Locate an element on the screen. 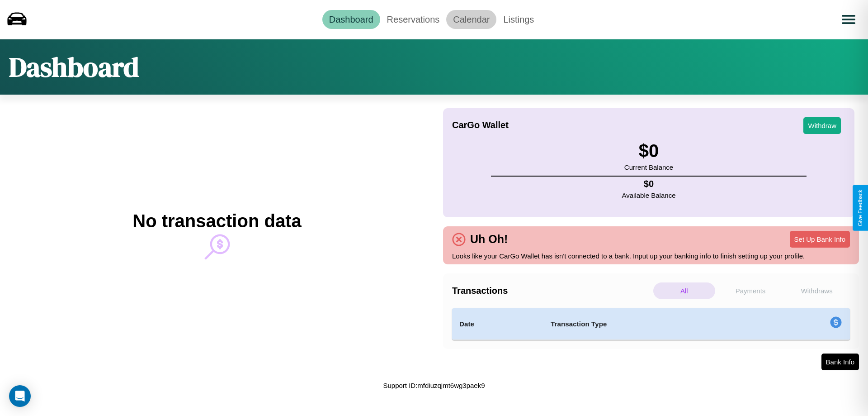  h3: $ 0 is located at coordinates (649, 151).